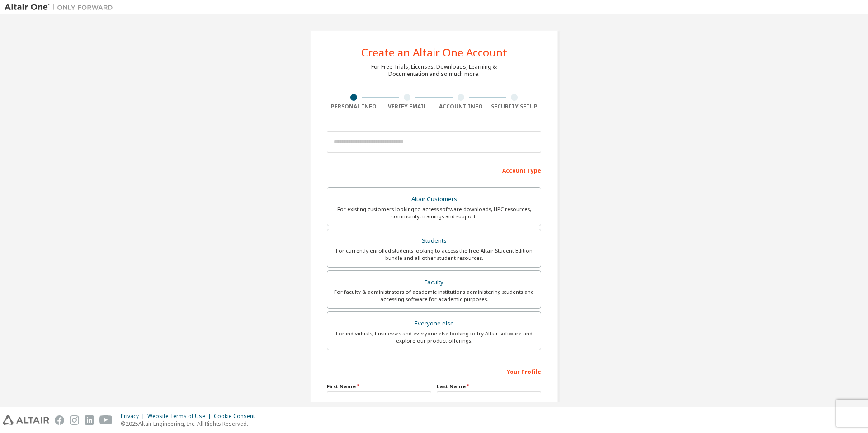 This screenshot has width=868, height=433. Describe the element at coordinates (434, 283) in the screenshot. I see `div: Faculty` at that location.